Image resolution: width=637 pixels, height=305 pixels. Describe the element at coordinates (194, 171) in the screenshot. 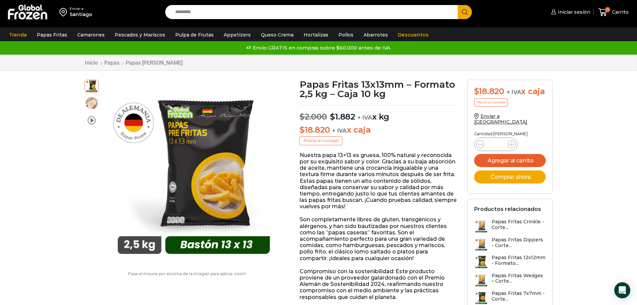

I see `img: 13-x-13-2kg` at that location.